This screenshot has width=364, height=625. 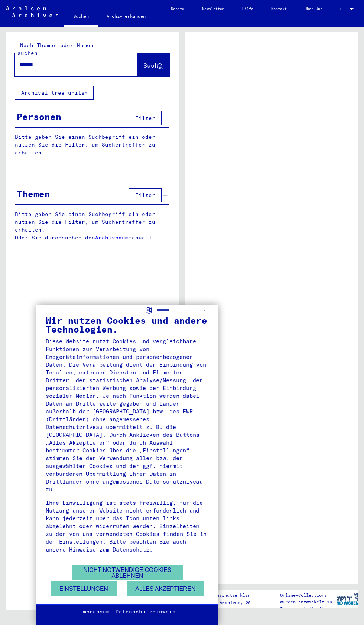 What do you see at coordinates (127, 572) in the screenshot?
I see `button: Nicht notwendige Cookies ablehnen` at bounding box center [127, 572].